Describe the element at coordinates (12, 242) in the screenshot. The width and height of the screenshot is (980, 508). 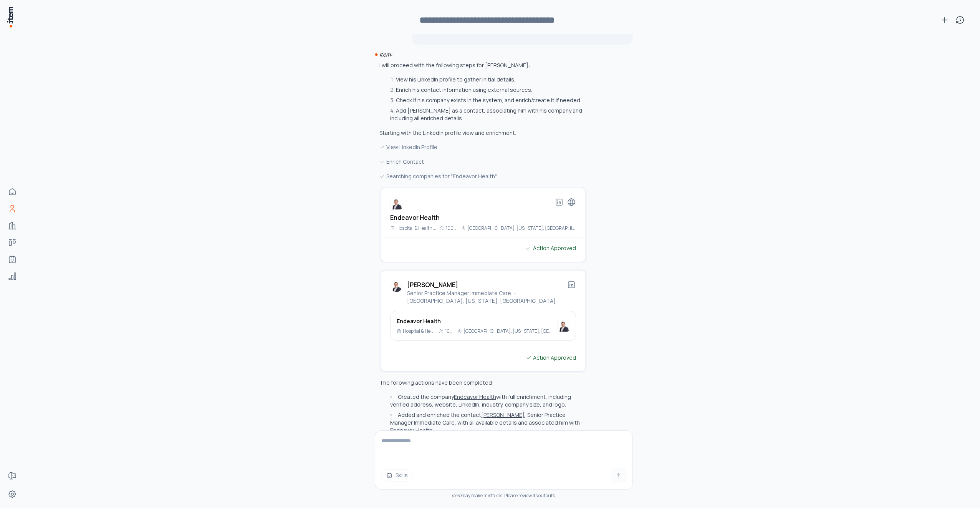
I see `a: Deals` at that location.